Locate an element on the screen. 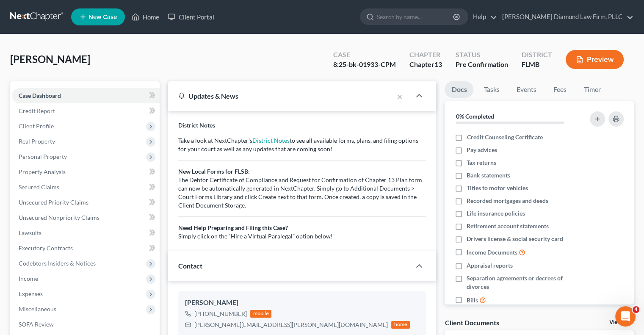 The height and width of the screenshot is (335, 644). span: SOFA Review is located at coordinates (36, 324).